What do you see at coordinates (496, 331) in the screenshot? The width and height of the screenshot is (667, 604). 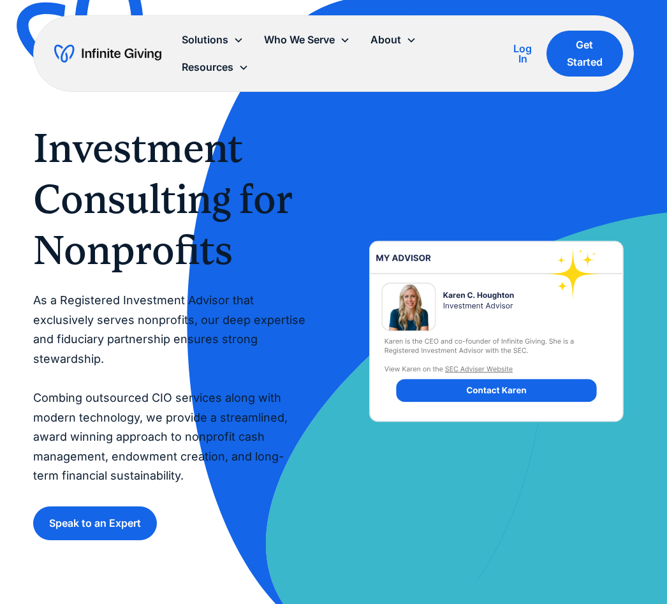 I see `img: investment-advisor-nonprofit-financial` at bounding box center [496, 331].